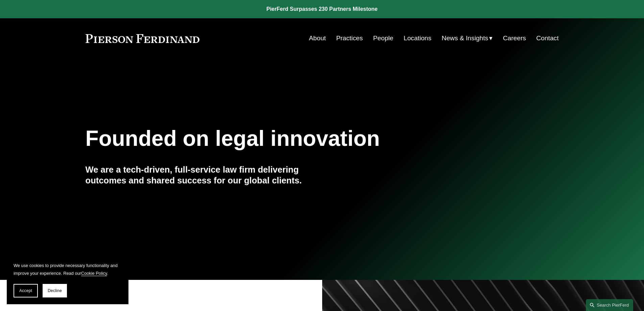 The width and height of the screenshot is (644, 311). I want to click on a: Practices, so click(349, 38).